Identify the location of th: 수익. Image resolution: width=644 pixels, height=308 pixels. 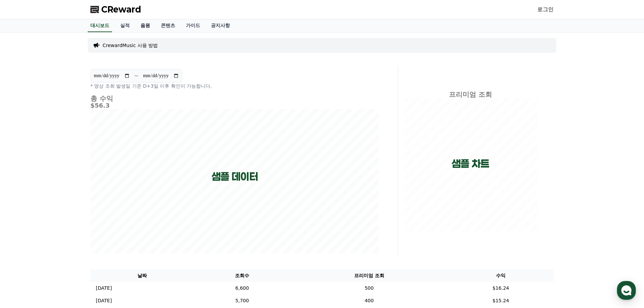
(501, 275).